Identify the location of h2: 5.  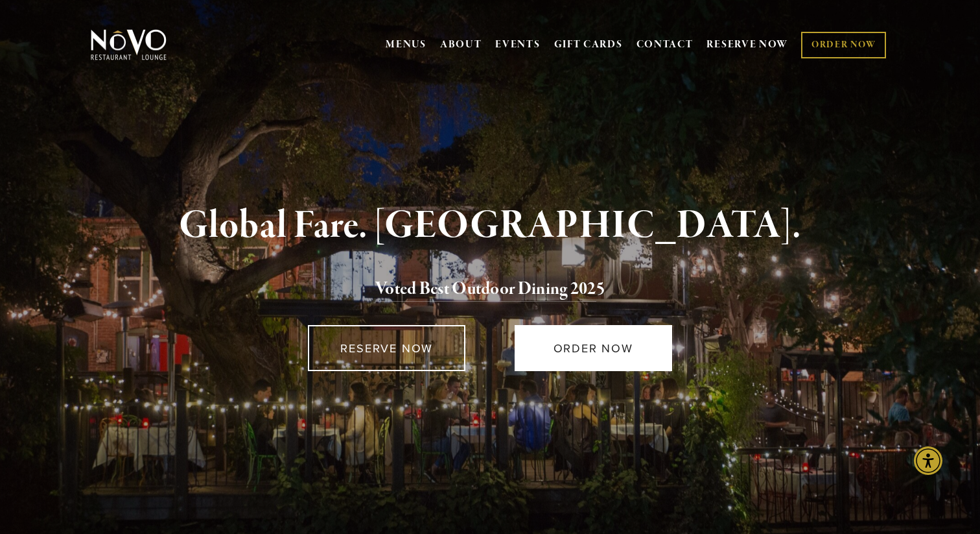
(490, 290).